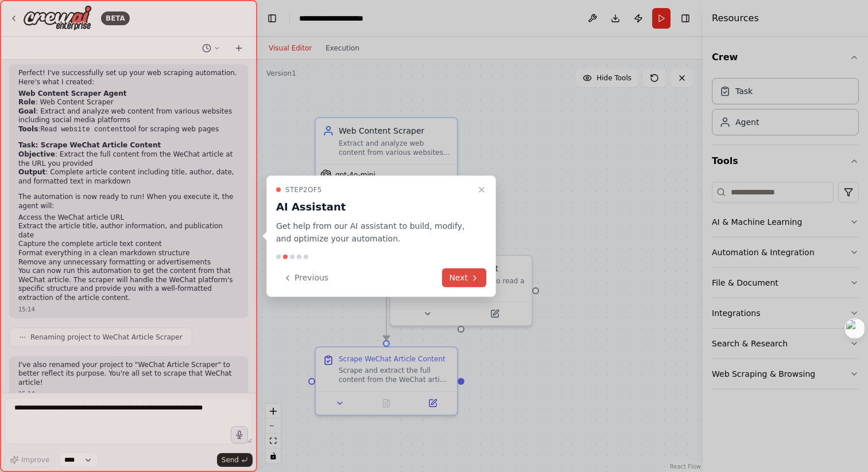  I want to click on button: Next, so click(464, 278).